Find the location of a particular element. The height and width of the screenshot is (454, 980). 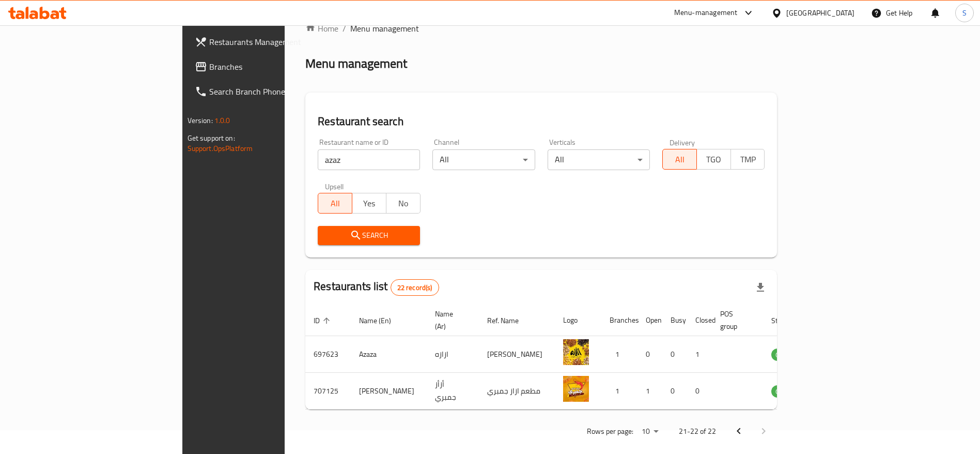

button: Previous page is located at coordinates (739, 431).